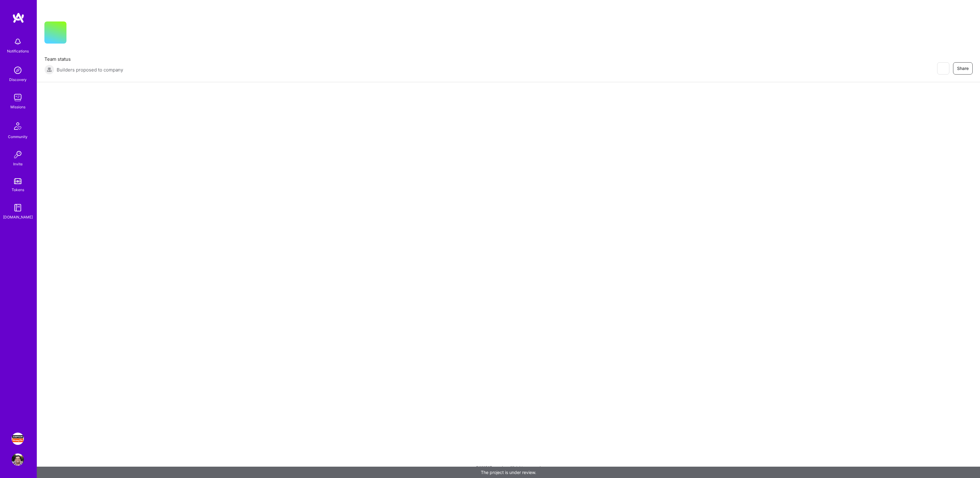 This screenshot has height=478, width=980. Describe the element at coordinates (18, 155) in the screenshot. I see `img: Invite` at that location.